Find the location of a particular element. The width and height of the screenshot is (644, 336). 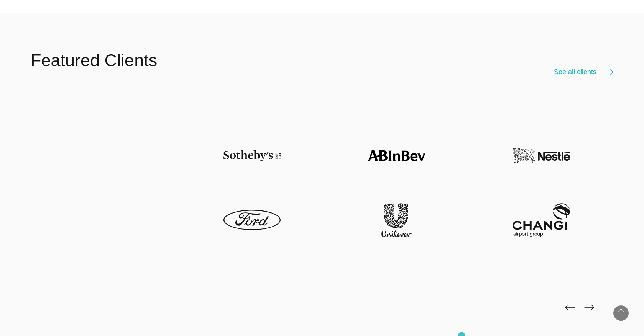

img: Sotheby's is located at coordinates (253, 156).